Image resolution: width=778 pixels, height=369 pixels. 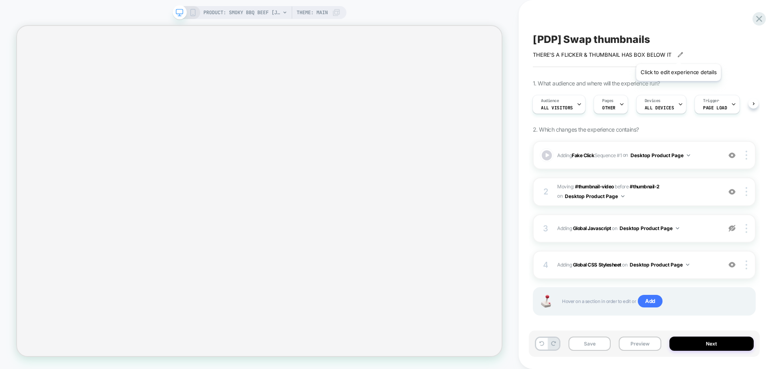 I want to click on b: Fake Click, so click(x=583, y=155).